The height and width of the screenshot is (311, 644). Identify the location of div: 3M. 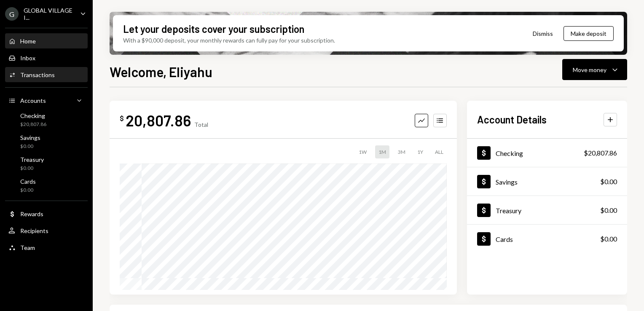
(402, 152).